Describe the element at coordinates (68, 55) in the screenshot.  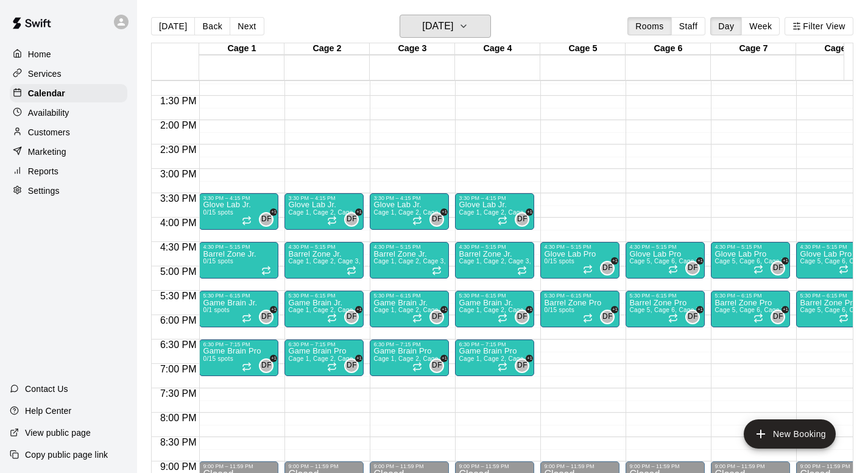
I see `div: Home` at that location.